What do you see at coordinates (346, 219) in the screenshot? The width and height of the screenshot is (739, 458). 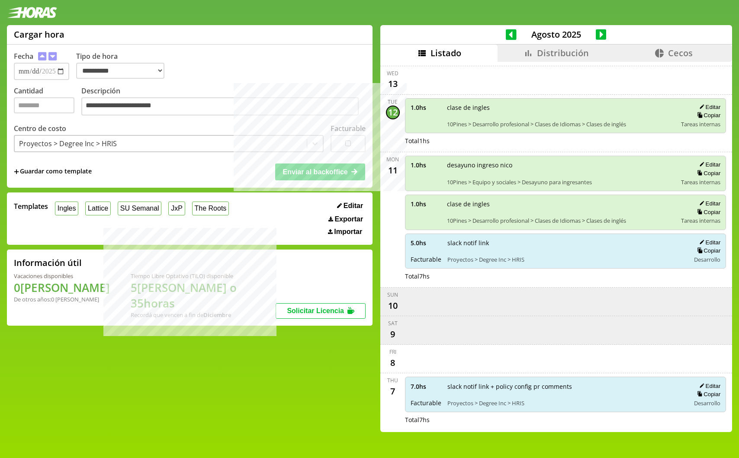 I see `button: Exportar` at bounding box center [346, 219].